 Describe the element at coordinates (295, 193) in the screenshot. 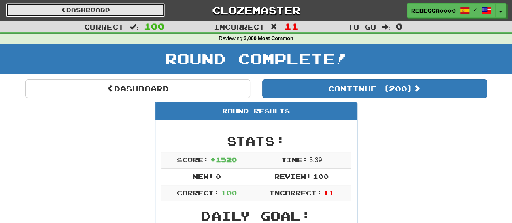

I see `span: Incorrect:` at that location.